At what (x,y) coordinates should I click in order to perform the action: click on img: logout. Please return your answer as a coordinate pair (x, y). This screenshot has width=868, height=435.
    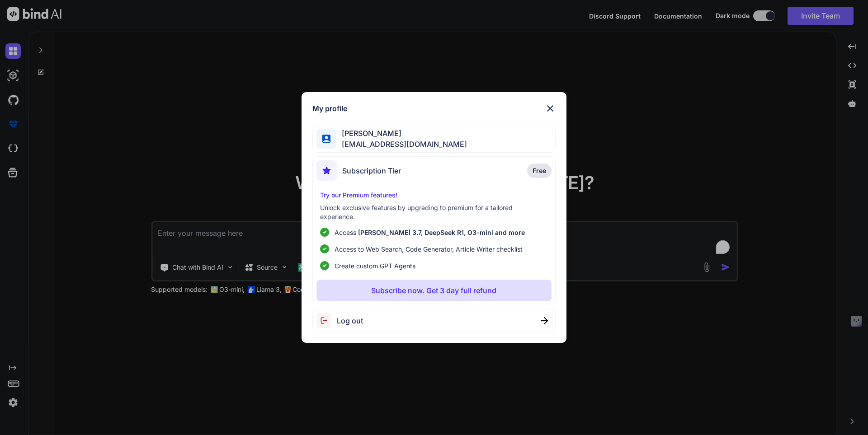
    Looking at the image, I should click on (327, 320).